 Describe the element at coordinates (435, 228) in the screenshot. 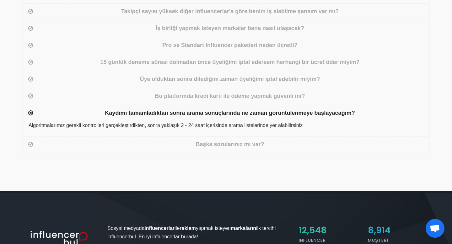

I see `div: Açık sohbet` at that location.